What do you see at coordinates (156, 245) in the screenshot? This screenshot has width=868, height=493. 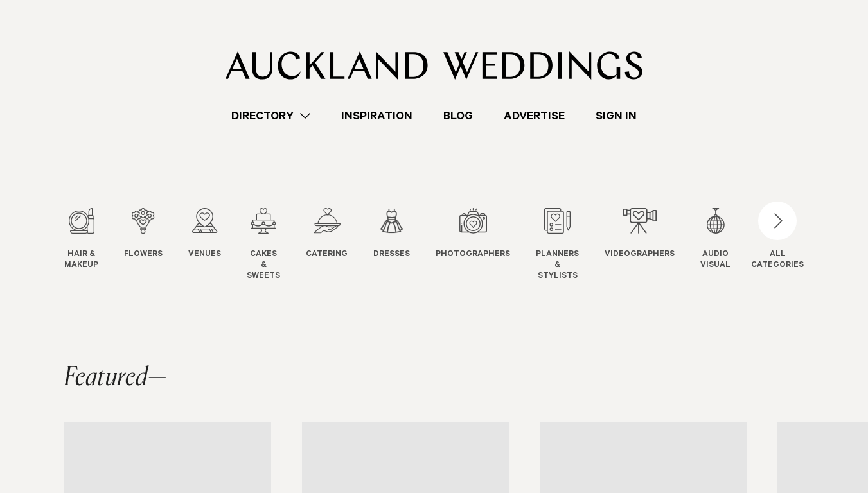 I see `swiper-slide: 2 / 12` at bounding box center [156, 245].